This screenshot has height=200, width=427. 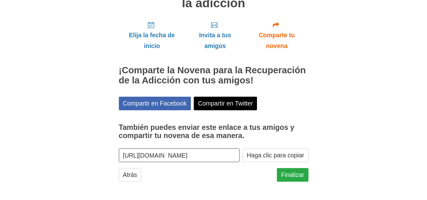 What do you see at coordinates (277, 35) in the screenshot?
I see `a: Comparte tu novena` at bounding box center [277, 35].